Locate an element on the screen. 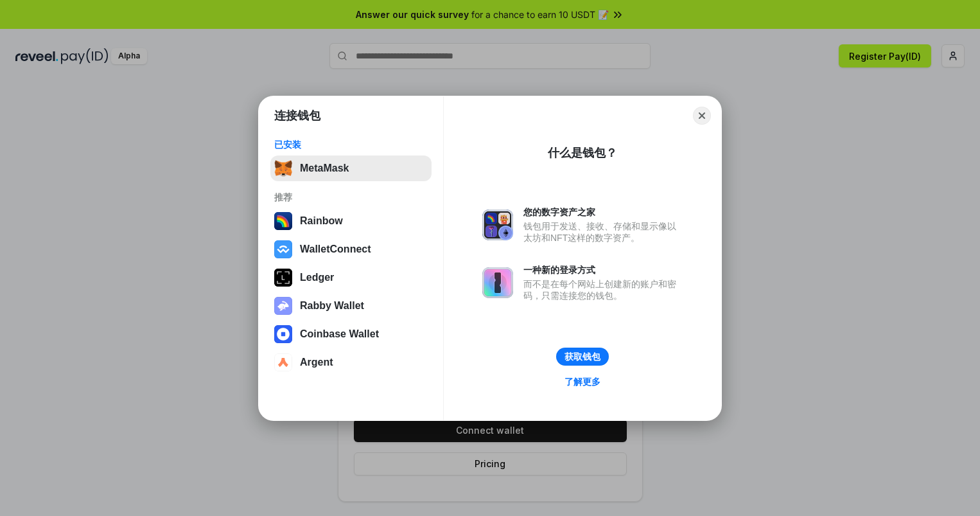 Image resolution: width=980 pixels, height=516 pixels. div: 而不是在每个网站上创建新的账户和密码，只需连接您的钱包。 is located at coordinates (603, 290).